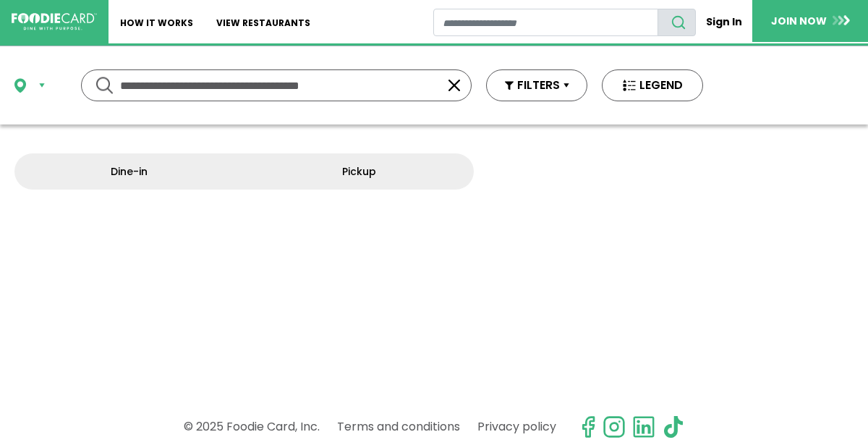  What do you see at coordinates (360, 171) in the screenshot?
I see `a: Pickup` at bounding box center [360, 171].